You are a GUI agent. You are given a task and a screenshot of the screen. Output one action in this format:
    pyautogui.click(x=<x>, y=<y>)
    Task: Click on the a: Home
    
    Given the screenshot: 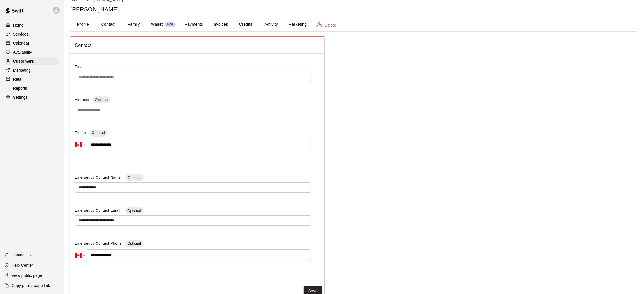 What is the action you would take?
    pyautogui.click(x=32, y=25)
    